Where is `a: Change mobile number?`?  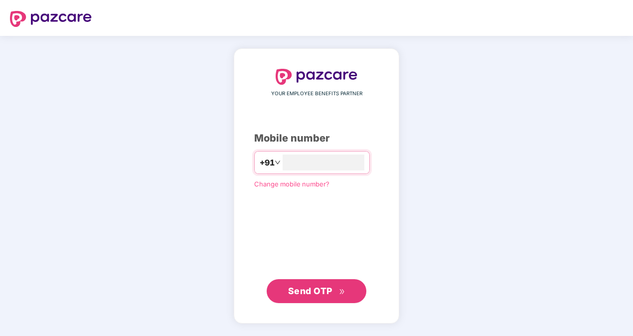 a: Change mobile number? is located at coordinates (292, 184).